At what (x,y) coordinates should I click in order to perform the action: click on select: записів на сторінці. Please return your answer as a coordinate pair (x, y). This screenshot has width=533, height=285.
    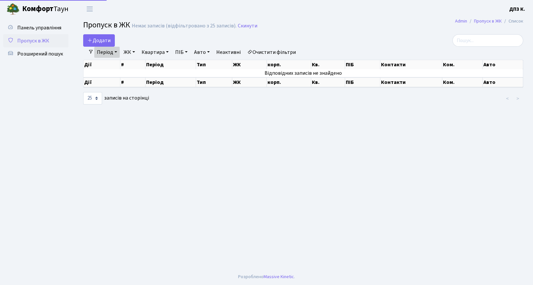
    Looking at the image, I should click on (93, 98).